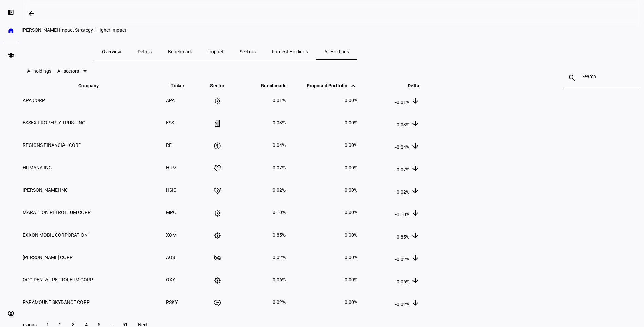  What do you see at coordinates (39, 71) in the screenshot?
I see `eth-data-table-title: All holdings` at bounding box center [39, 71].